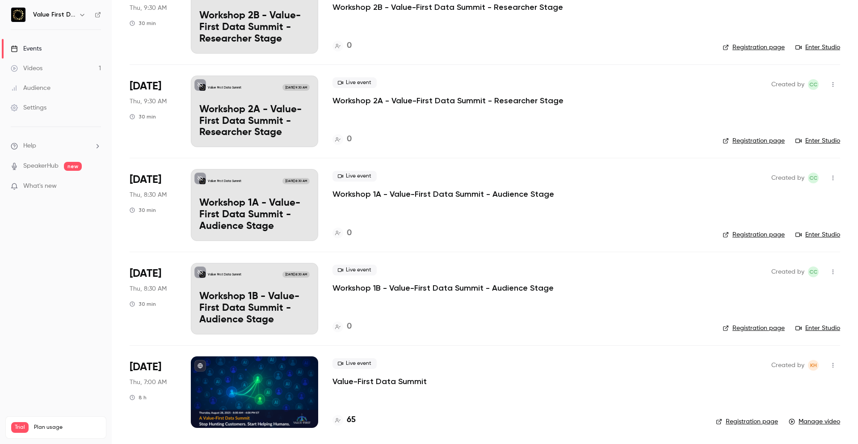  Describe the element at coordinates (443, 194) in the screenshot. I see `a: Workshop 1A - Value-First Data Summit - Audience Stage` at that location.